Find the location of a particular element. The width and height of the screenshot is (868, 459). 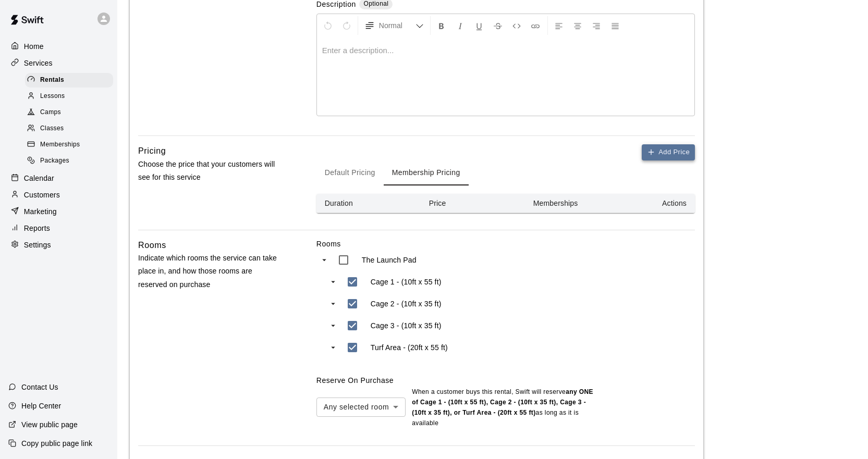

button: Membership Pricing is located at coordinates (426, 173).